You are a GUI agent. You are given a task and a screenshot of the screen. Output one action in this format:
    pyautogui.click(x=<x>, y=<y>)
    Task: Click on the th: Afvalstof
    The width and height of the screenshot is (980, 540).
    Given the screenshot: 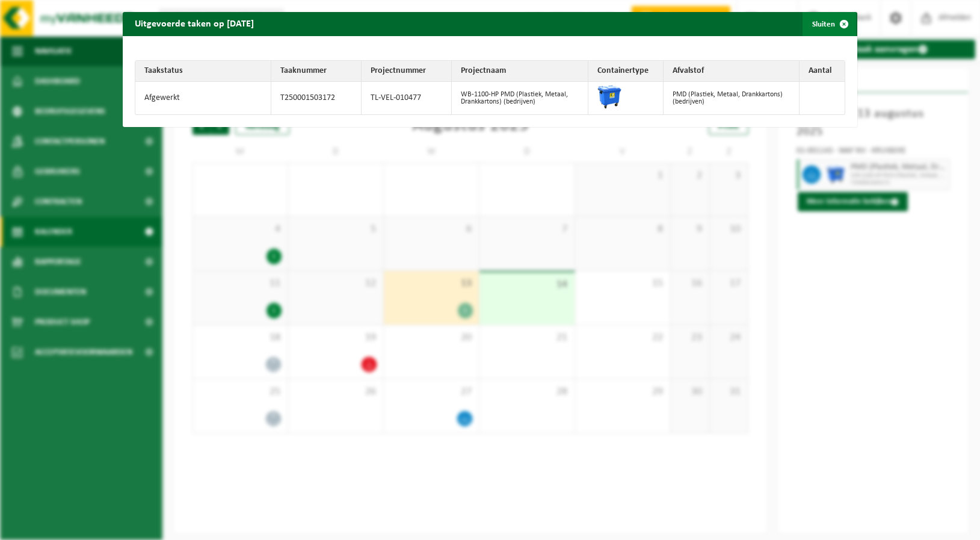 What is the action you would take?
    pyautogui.click(x=731, y=71)
    